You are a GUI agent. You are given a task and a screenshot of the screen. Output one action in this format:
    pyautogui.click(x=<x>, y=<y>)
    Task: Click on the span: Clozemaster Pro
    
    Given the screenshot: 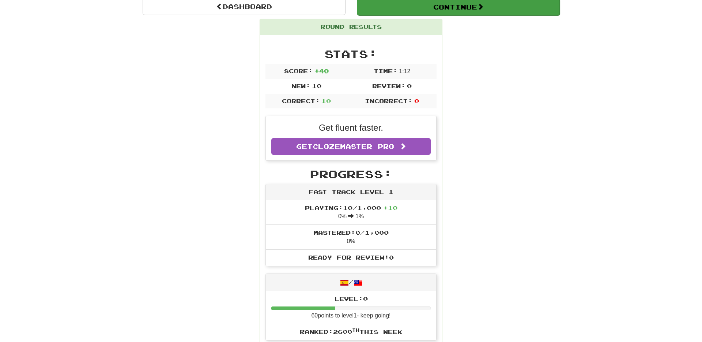 What is the action you would take?
    pyautogui.click(x=353, y=146)
    